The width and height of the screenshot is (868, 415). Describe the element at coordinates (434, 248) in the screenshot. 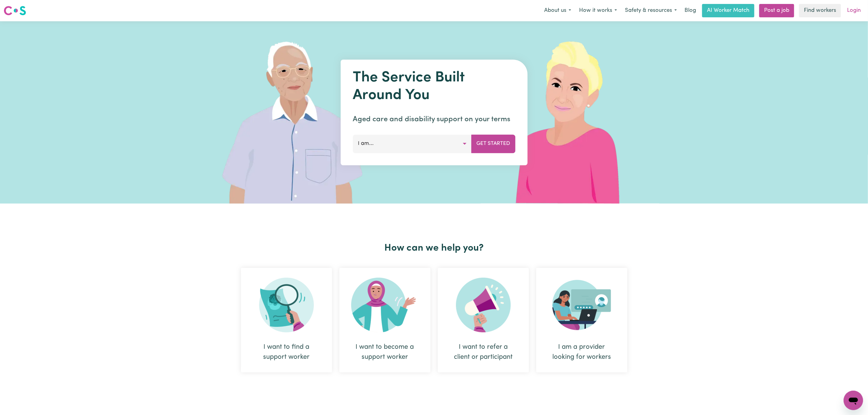

I see `h2: How can we help you?` at that location.